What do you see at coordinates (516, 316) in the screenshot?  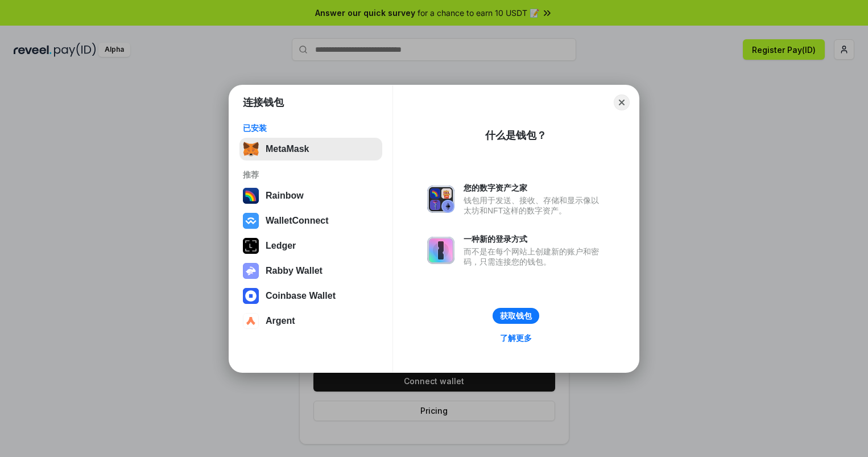 I see `button: 获取钱包` at bounding box center [516, 316].